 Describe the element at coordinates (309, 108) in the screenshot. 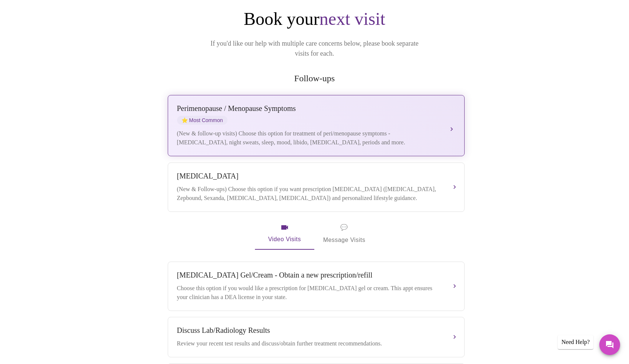

I see `div: Perimenopause / Menopause Symptoms` at that location.